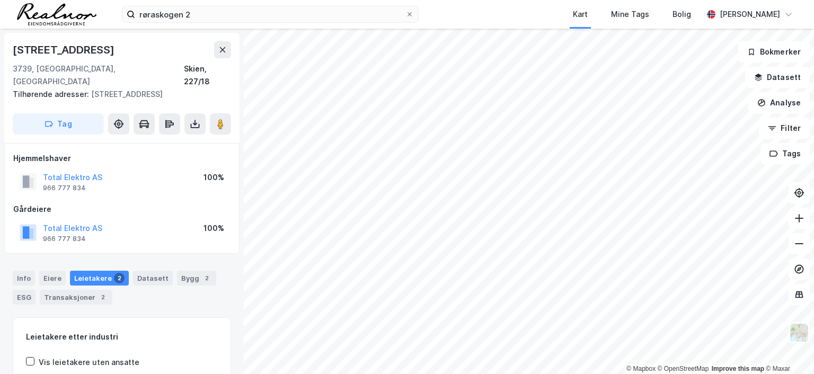 The height and width of the screenshot is (374, 814). Describe the element at coordinates (89, 362) in the screenshot. I see `div: Vis leietakere uten ansatte` at that location.